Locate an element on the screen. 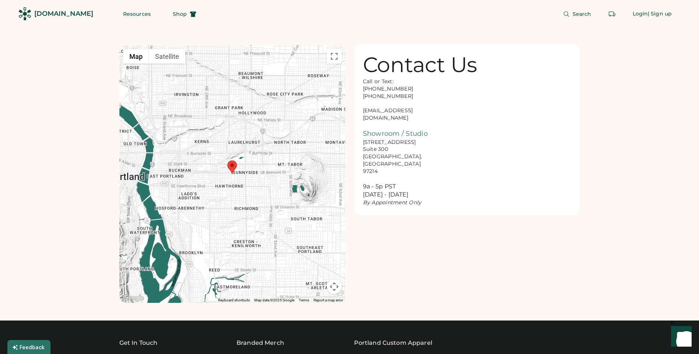 Image resolution: width=699 pixels, height=354 pixels. img: Rendered Logo - Screens is located at coordinates (25, 14).